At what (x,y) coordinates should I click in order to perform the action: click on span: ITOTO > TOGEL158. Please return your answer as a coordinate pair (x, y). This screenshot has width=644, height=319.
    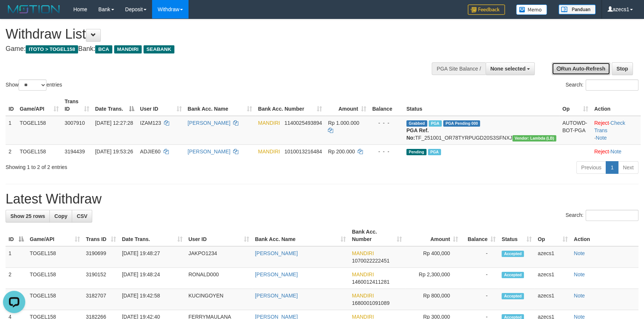
    Looking at the image, I should click on (52, 49).